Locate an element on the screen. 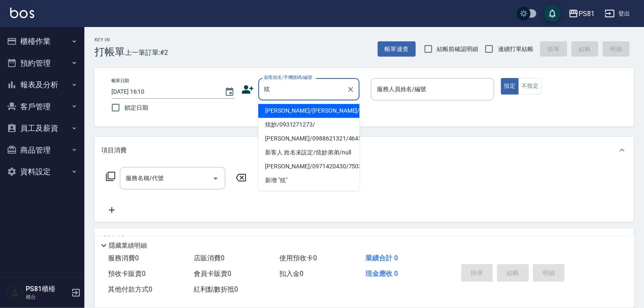 Image resolution: width=644 pixels, height=308 pixels. span: 服務消費 0 is located at coordinates (123, 258).